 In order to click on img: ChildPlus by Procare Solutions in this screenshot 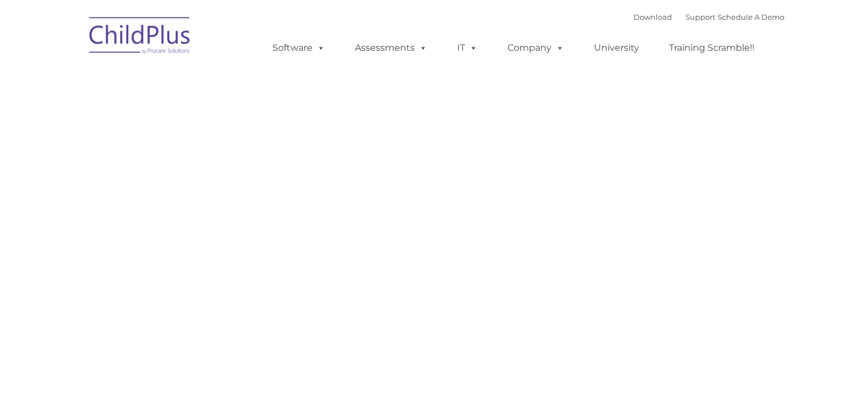, I will do `click(140, 38)`.